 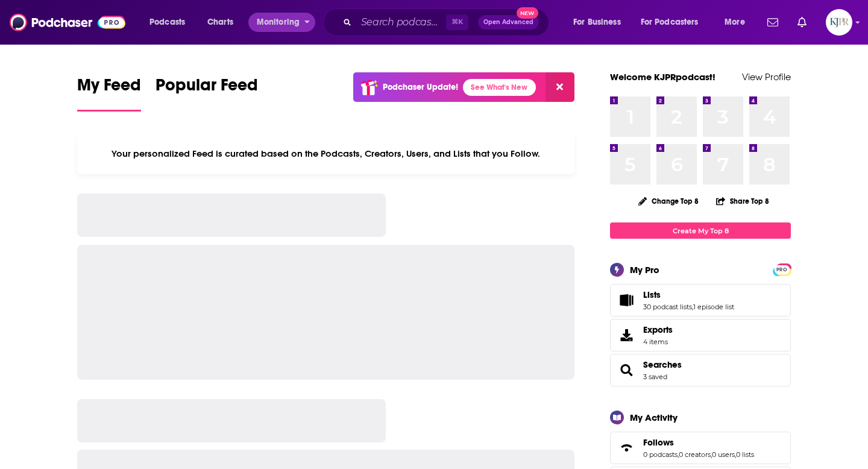 What do you see at coordinates (714, 307) in the screenshot?
I see `a: 1 episode list` at bounding box center [714, 307].